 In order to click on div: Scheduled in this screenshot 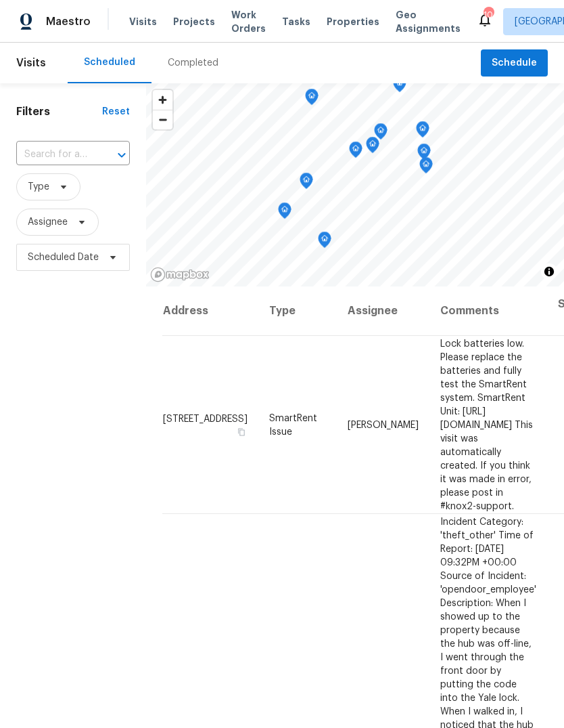, I will do `click(110, 62)`.